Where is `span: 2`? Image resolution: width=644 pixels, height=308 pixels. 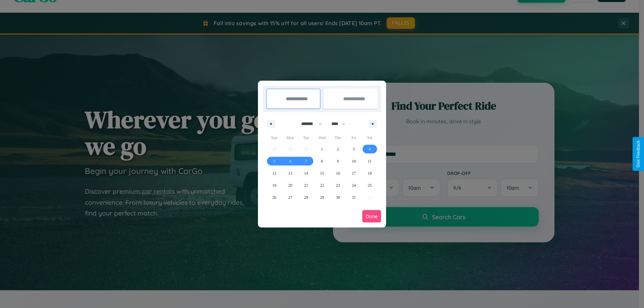 span: 2 is located at coordinates (338, 149).